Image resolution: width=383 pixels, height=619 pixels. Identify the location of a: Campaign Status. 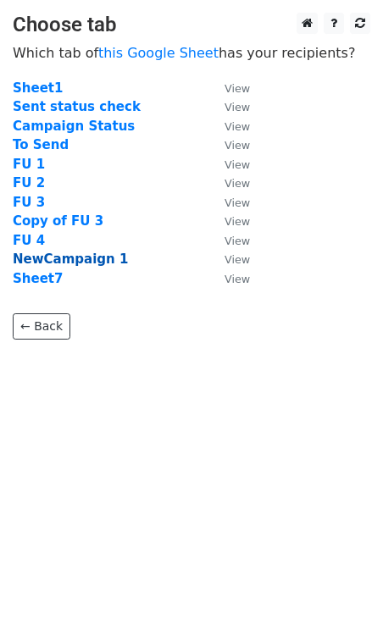
(74, 126).